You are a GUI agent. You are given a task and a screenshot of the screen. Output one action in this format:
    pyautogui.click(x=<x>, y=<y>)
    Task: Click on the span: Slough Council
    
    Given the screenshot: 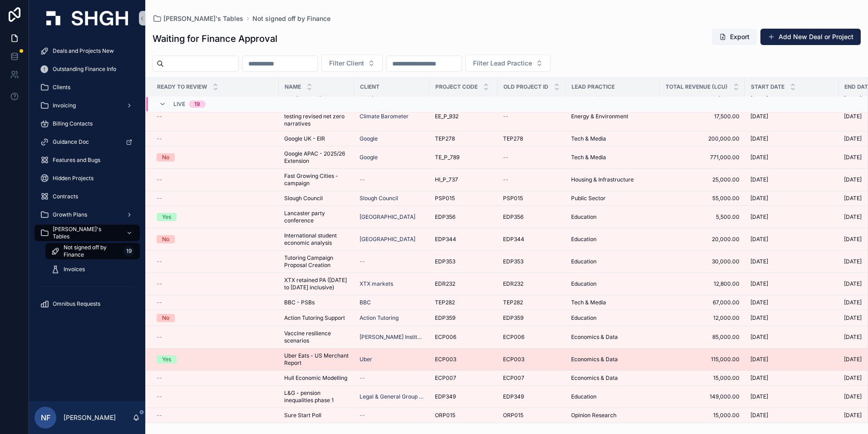 What is the action you would take?
    pyautogui.click(x=304, y=198)
    